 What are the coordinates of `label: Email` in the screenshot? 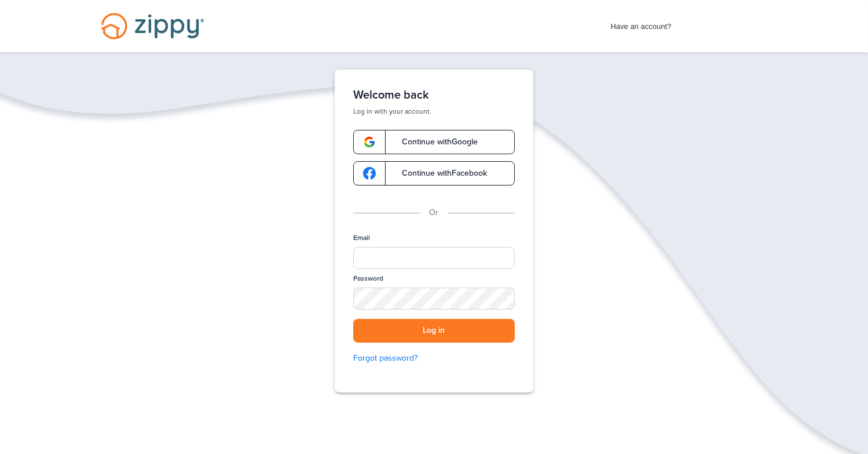 It's located at (361, 238).